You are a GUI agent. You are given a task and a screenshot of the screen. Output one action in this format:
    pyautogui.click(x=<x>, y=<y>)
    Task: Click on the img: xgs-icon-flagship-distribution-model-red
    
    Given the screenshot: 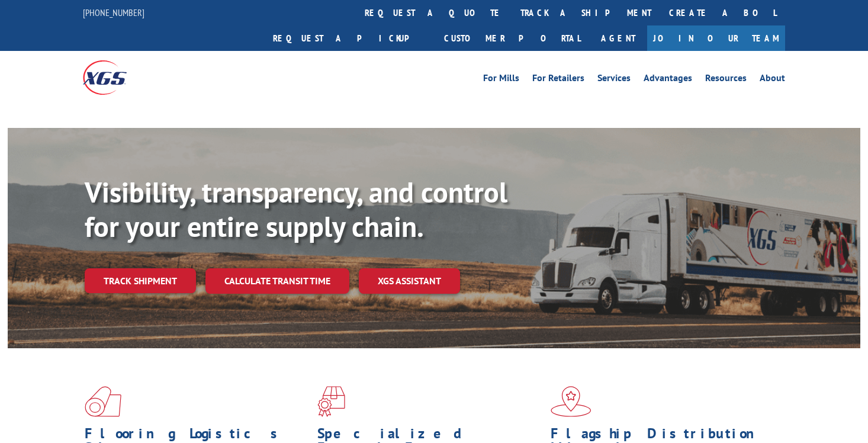 What is the action you would take?
    pyautogui.click(x=571, y=401)
    